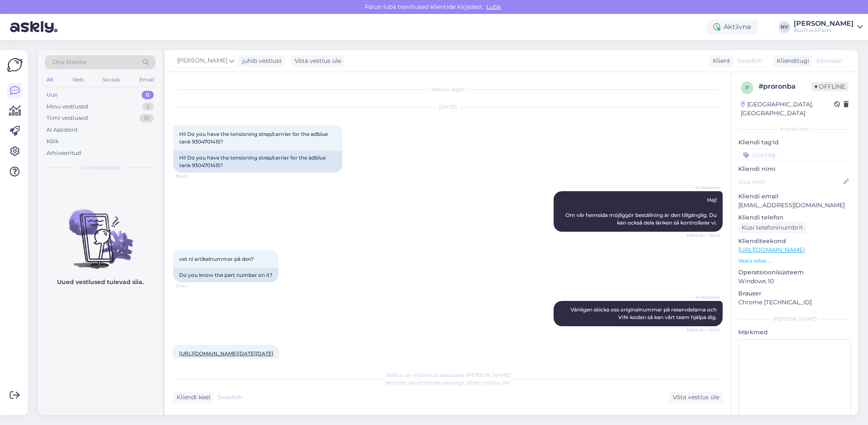 The image size is (868, 425). What do you see at coordinates (703, 330) in the screenshot?
I see `span: Nähtud ✓ 10:45` at bounding box center [703, 330].